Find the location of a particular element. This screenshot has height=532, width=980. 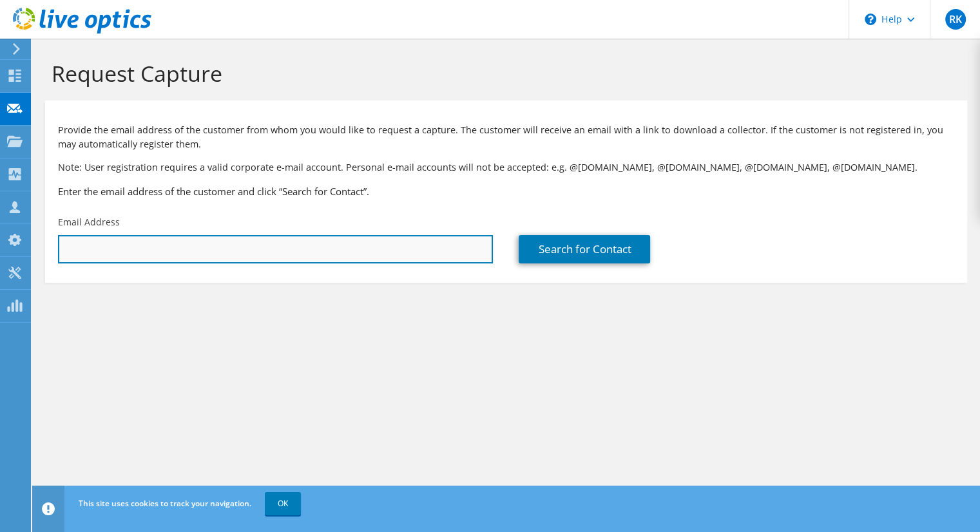

h1: Request Capture is located at coordinates (503, 74).